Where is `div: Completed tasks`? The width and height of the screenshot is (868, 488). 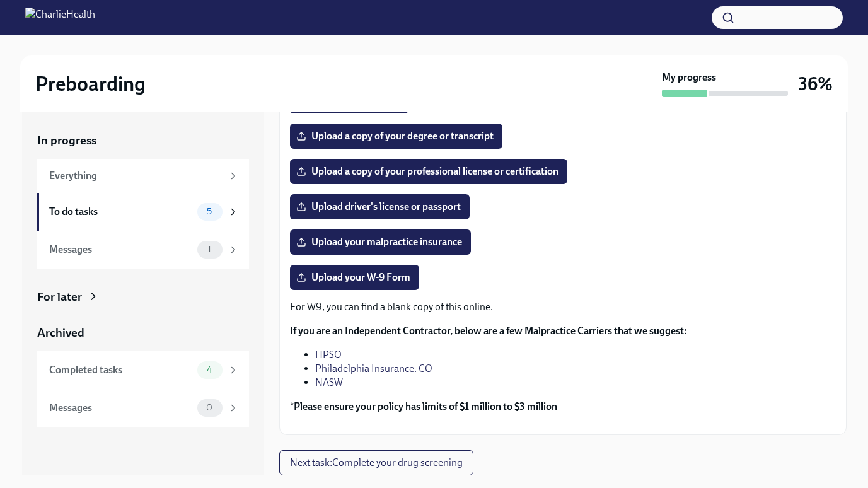 div: Completed tasks is located at coordinates (120, 370).